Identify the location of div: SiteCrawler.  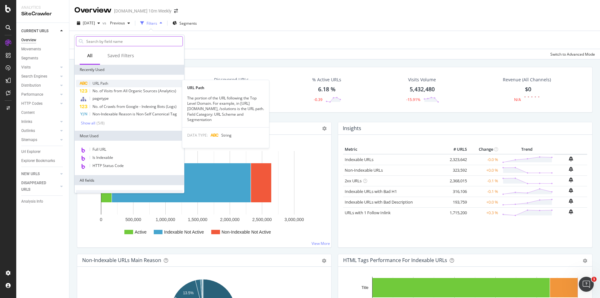
(42, 14).